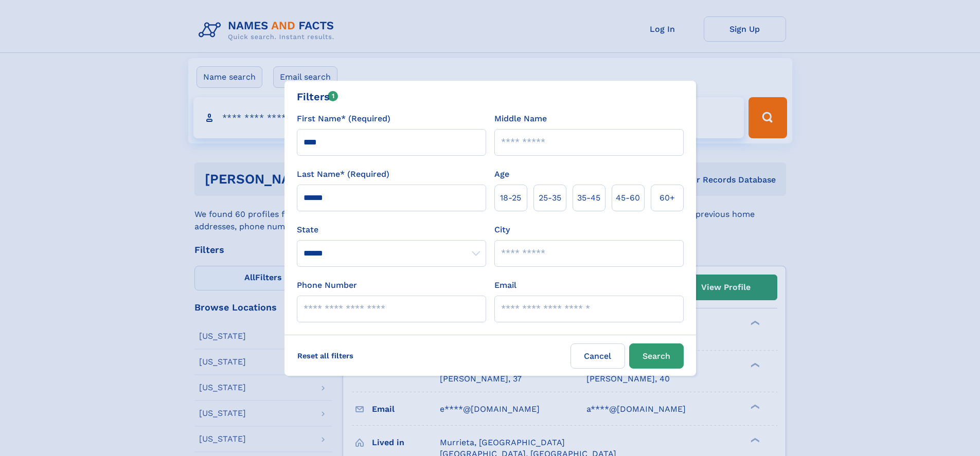  Describe the element at coordinates (392, 230) in the screenshot. I see `label: State` at that location.